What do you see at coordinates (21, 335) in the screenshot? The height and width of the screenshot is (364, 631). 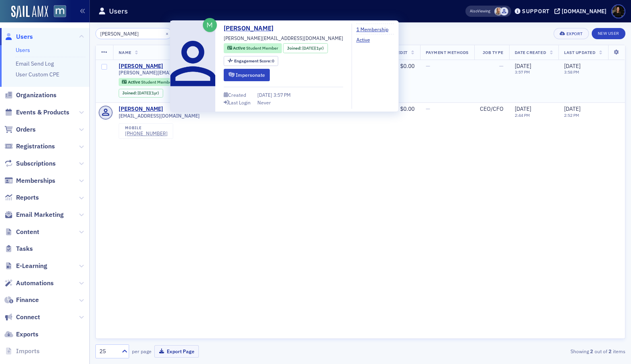 I see `a: Exports` at bounding box center [21, 335].